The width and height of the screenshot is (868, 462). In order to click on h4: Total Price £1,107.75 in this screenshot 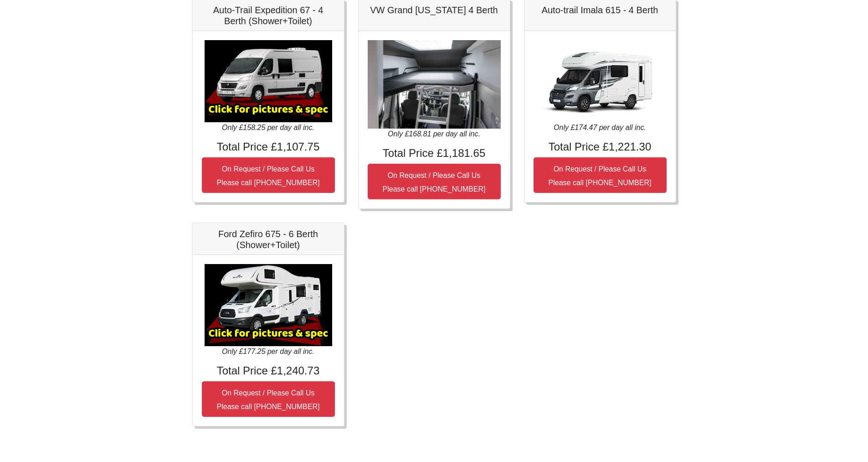, I will do `click(268, 147)`.